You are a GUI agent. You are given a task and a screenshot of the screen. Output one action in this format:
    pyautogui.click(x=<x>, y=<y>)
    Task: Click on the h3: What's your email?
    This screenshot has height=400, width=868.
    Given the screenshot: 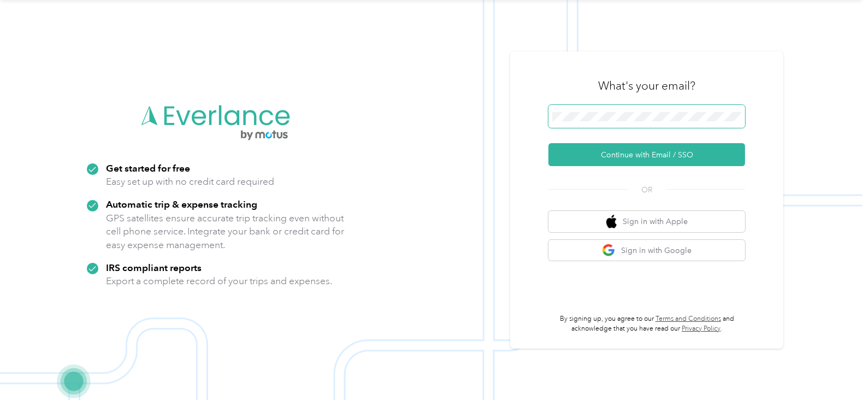 What is the action you would take?
    pyautogui.click(x=647, y=86)
    